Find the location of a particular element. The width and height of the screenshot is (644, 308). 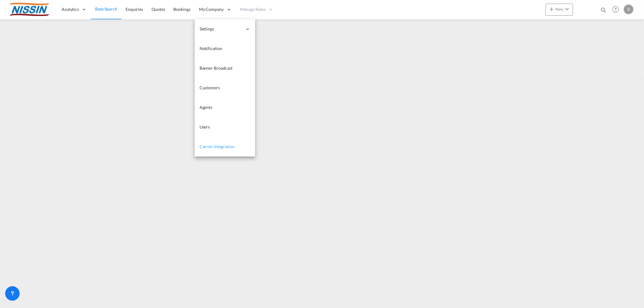

md-icon: icon-chevron-down is located at coordinates (567, 9).